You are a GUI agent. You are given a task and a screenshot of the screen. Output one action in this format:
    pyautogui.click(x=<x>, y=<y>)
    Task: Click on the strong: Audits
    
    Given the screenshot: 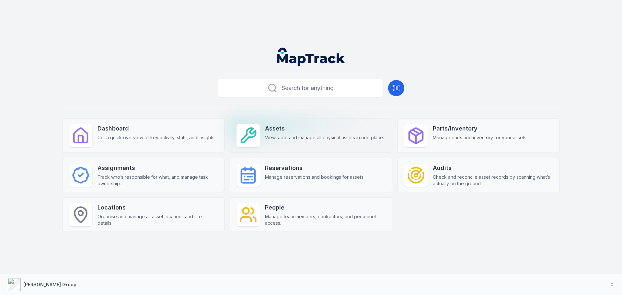 What is the action you would take?
    pyautogui.click(x=493, y=168)
    